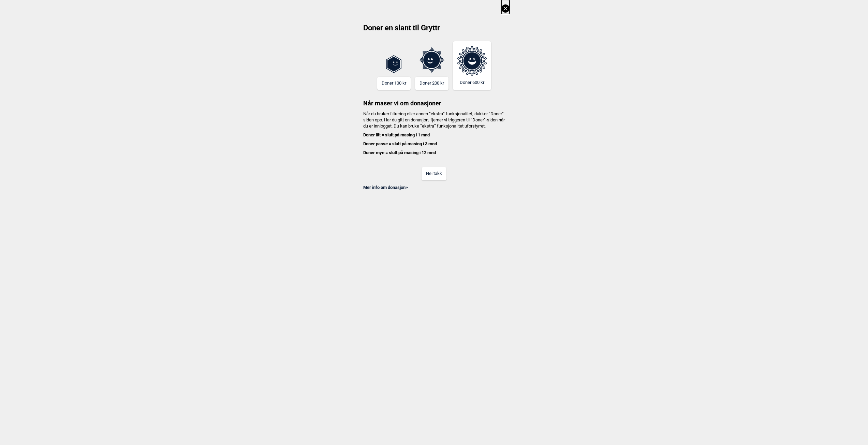 This screenshot has width=868, height=445. What do you see at coordinates (396, 135) in the screenshot?
I see `b: Doner litt = slutt på masing i 1 mnd` at bounding box center [396, 135].